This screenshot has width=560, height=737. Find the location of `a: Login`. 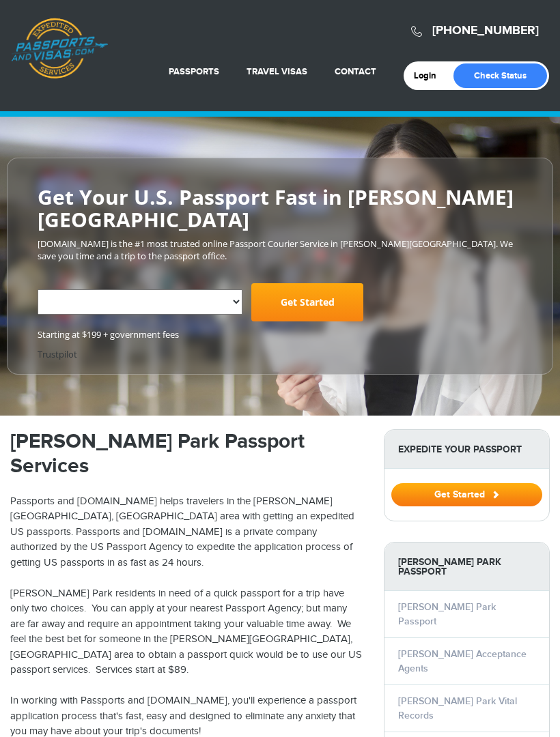

a: Login is located at coordinates (429, 76).